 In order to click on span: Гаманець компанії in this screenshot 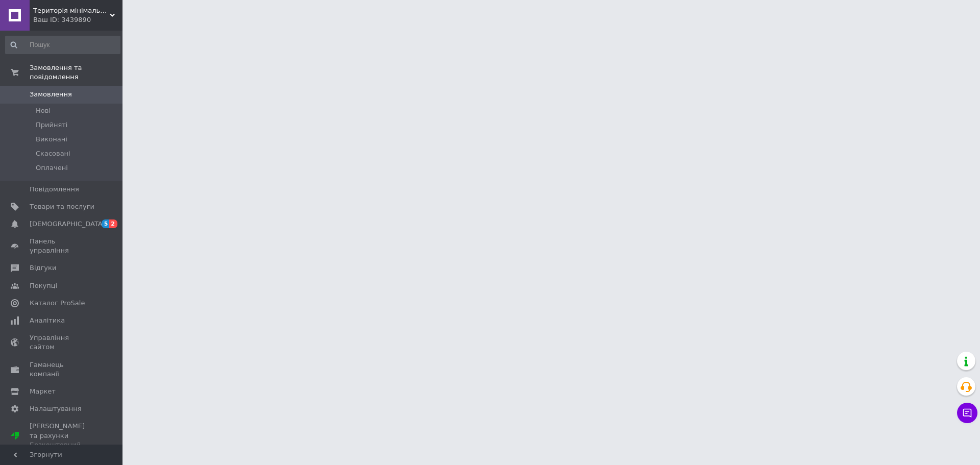, I will do `click(61, 370)`.